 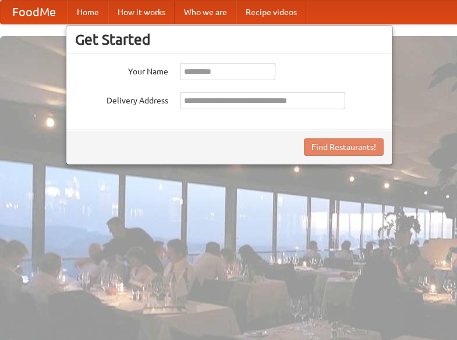 What do you see at coordinates (88, 12) in the screenshot?
I see `a: Home` at bounding box center [88, 12].